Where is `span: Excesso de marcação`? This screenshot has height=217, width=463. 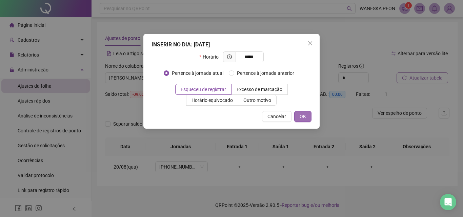
span: Excesso de marcação is located at coordinates (259, 89).